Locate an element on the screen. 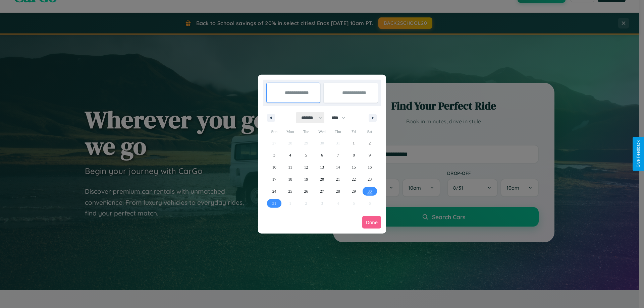  span: 28 is located at coordinates (338, 191).